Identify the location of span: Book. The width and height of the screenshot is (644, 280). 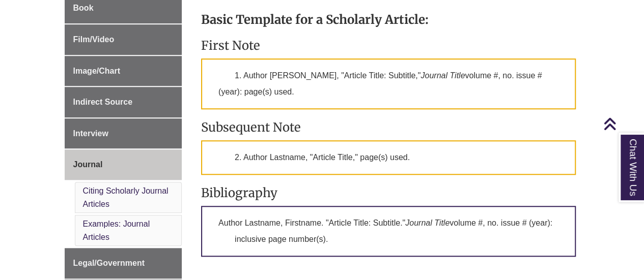
(83, 8).